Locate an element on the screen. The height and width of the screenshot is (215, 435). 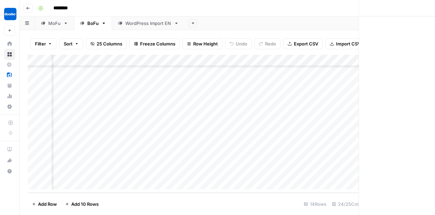
button: 25 Columns is located at coordinates (106, 44).